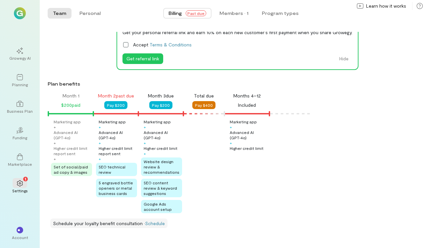 Image resolution: width=427 pixels, height=248 pixels. What do you see at coordinates (20, 137) in the screenshot?
I see `div: Funding` at bounding box center [20, 137].